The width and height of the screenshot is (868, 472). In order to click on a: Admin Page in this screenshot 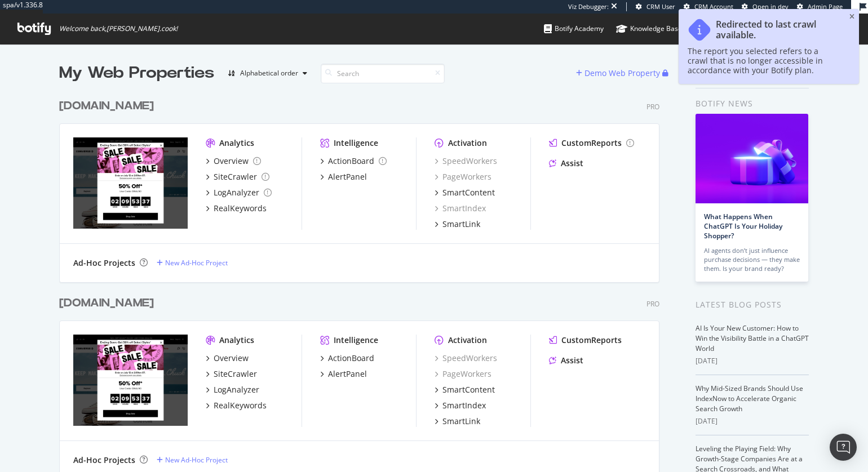, I will do `click(820, 7)`.